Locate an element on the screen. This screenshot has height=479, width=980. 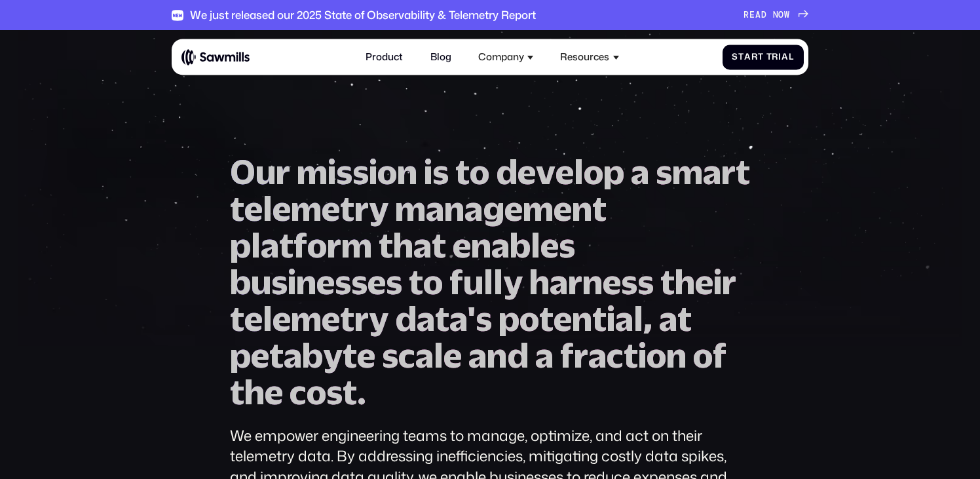
span: h is located at coordinates (254, 392).